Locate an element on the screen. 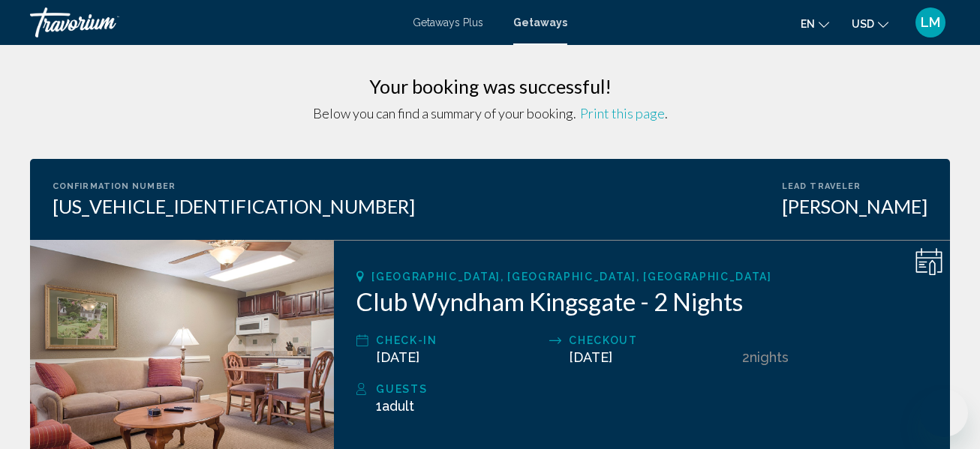 This screenshot has width=980, height=449. span: Getaways is located at coordinates (541, 22).